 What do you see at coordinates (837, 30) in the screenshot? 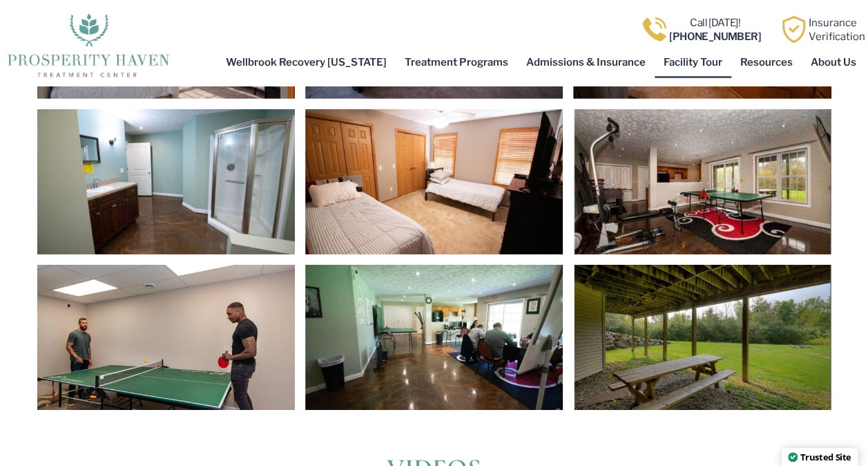
I see `a: InsuranceVerification` at bounding box center [837, 30].